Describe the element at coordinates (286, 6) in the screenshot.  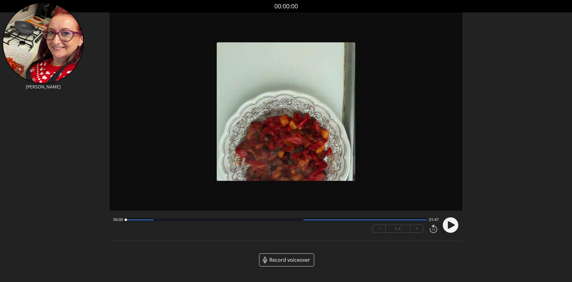
I see `a: 00:00:00` at that location.